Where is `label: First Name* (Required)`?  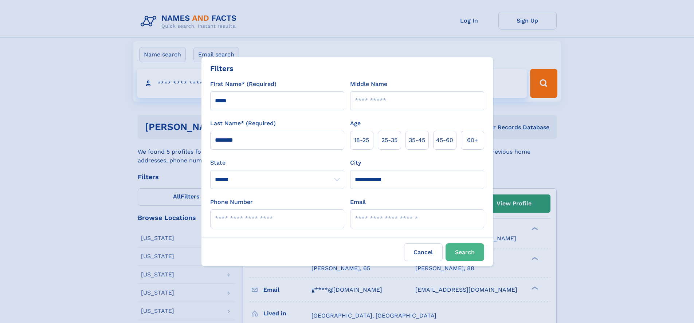
label: First Name* (Required) is located at coordinates (243, 84).